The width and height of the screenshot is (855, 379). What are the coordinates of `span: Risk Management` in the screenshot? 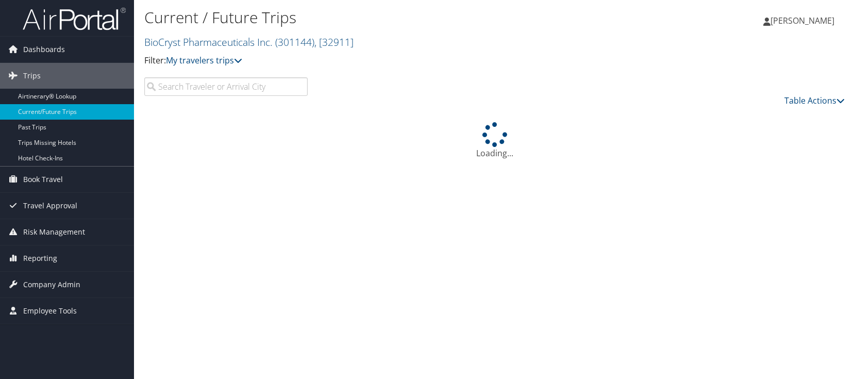 It's located at (54, 232).